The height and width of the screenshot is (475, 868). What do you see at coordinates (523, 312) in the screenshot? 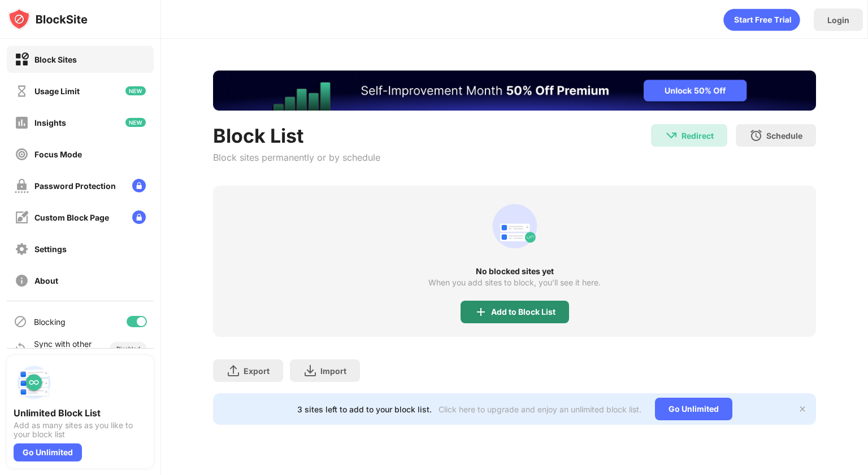
I see `div: Add to Block List` at bounding box center [523, 312].